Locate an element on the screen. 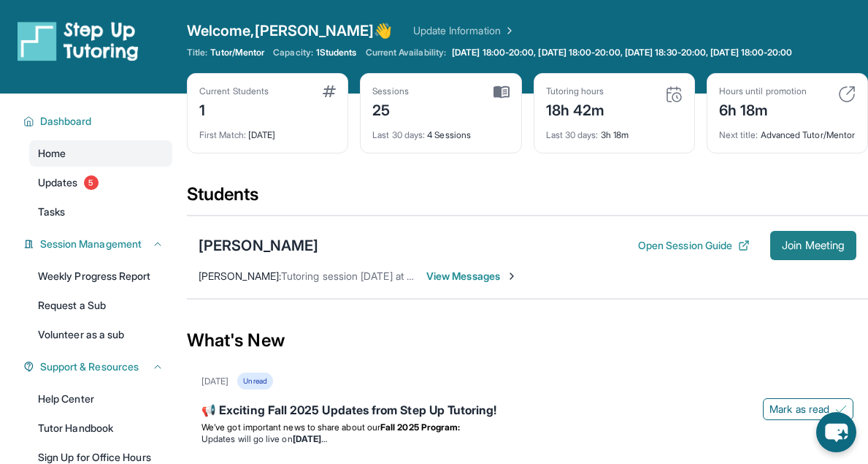  button: Mark as read is located at coordinates (808, 409).